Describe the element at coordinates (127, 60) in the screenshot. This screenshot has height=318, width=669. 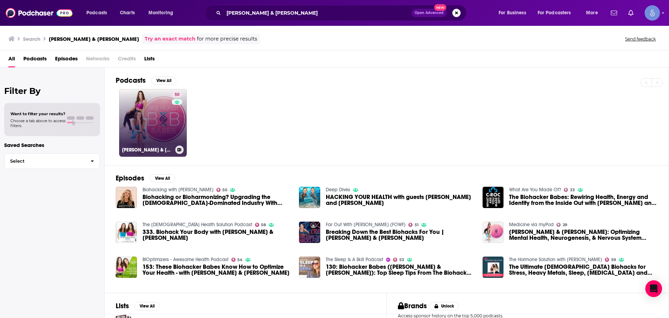
I see `span: Credits` at that location.